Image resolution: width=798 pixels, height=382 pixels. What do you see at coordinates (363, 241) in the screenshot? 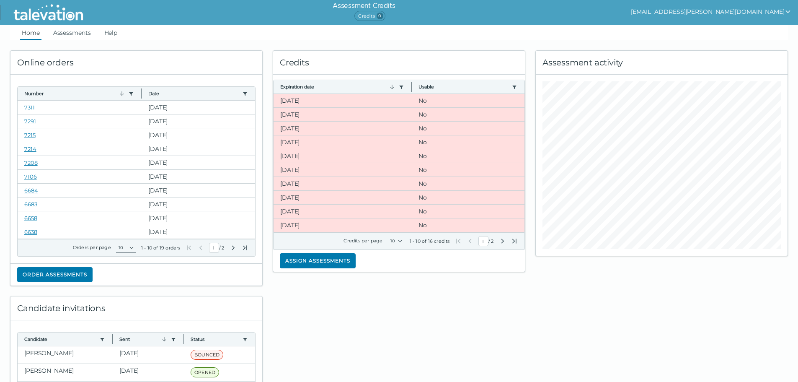
I see `label: Credits per page` at bounding box center [363, 241].